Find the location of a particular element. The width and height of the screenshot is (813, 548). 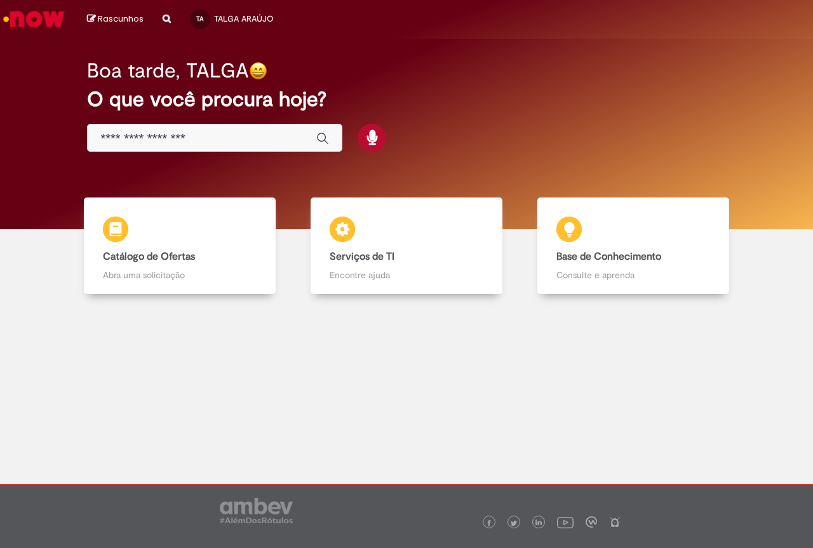

img: logo_footer_facebook.png is located at coordinates (489, 524).